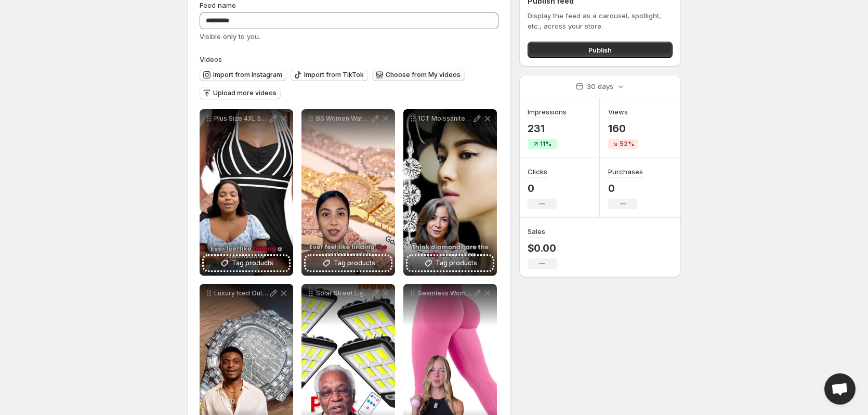 Image resolution: width=868 pixels, height=415 pixels. What do you see at coordinates (241, 293) in the screenshot?
I see `p: Luxury Iced Out Watch For Men Hip Hop Diamond Silver Quartz` at bounding box center [241, 293].